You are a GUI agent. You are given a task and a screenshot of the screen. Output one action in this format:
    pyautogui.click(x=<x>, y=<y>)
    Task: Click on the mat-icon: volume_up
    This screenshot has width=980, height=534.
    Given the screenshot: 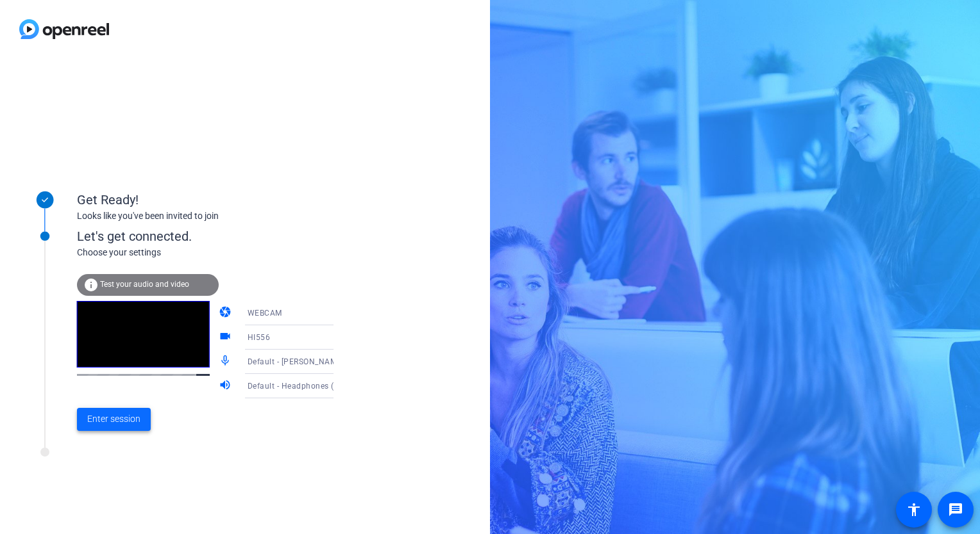 What is the action you would take?
    pyautogui.click(x=226, y=386)
    